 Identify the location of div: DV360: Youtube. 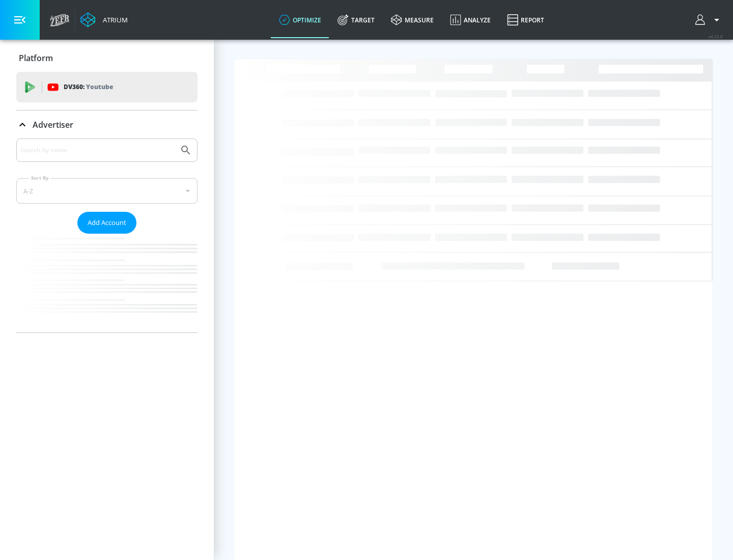
(107, 87).